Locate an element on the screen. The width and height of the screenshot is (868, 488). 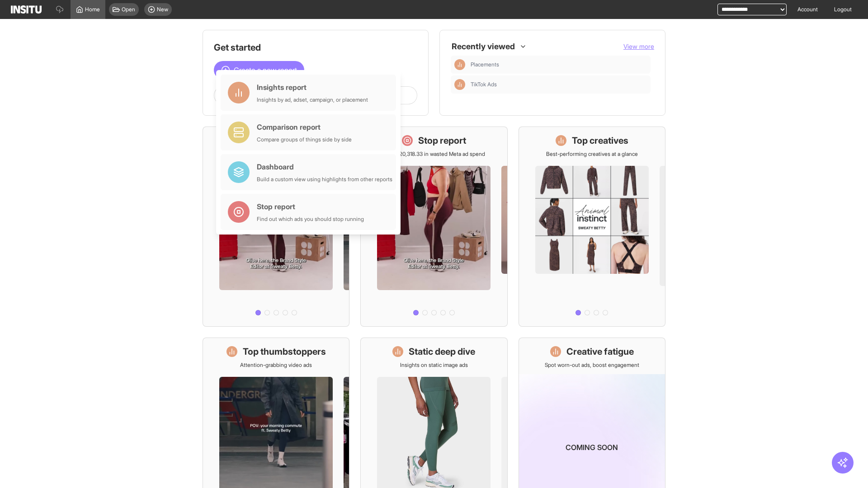
div: Compare groups of things side by side is located at coordinates (305, 140).